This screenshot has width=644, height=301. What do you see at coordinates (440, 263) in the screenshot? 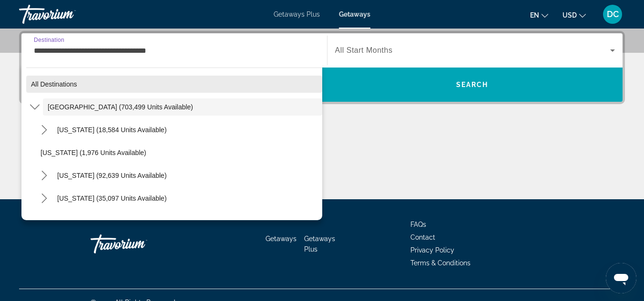
I see `span: Terms & Conditions` at bounding box center [440, 263].